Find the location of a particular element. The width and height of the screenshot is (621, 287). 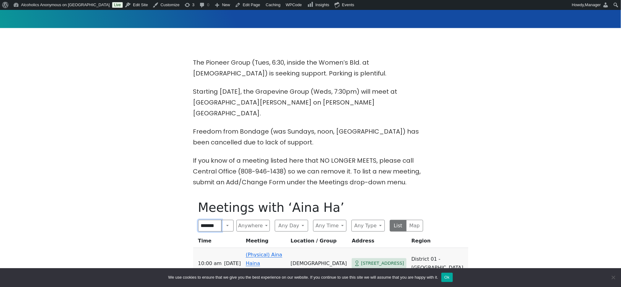

span: Manager is located at coordinates (593, 5).